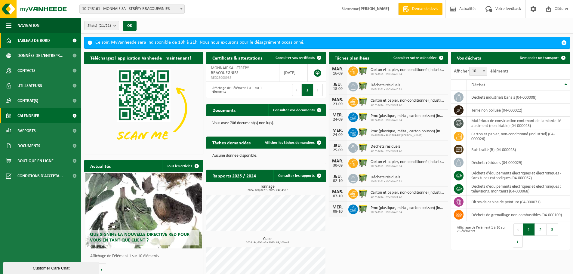  I want to click on a: Consulter les rapports, so click(299, 176).